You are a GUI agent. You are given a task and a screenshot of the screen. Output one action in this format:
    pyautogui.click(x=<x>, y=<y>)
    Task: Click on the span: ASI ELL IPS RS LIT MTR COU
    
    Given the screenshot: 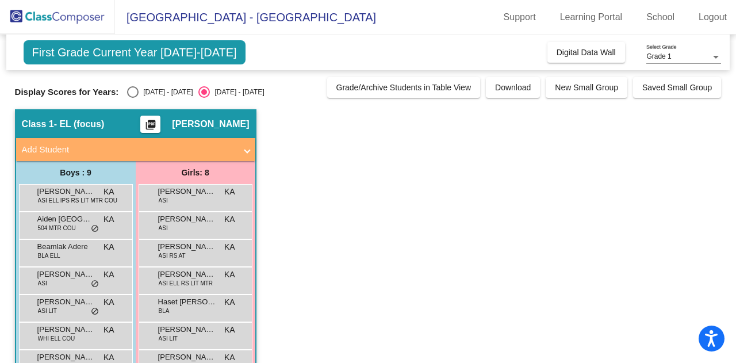 What is the action you would take?
    pyautogui.click(x=78, y=200)
    